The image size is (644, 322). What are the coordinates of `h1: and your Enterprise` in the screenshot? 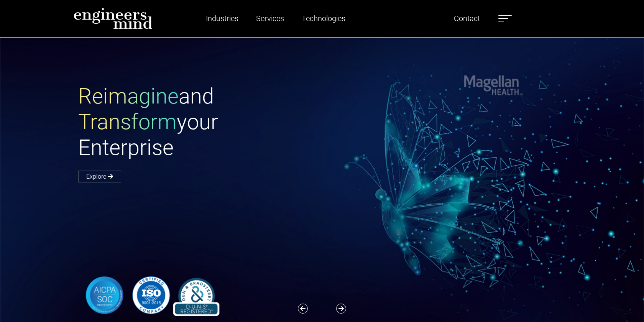 It's located at (200, 122).